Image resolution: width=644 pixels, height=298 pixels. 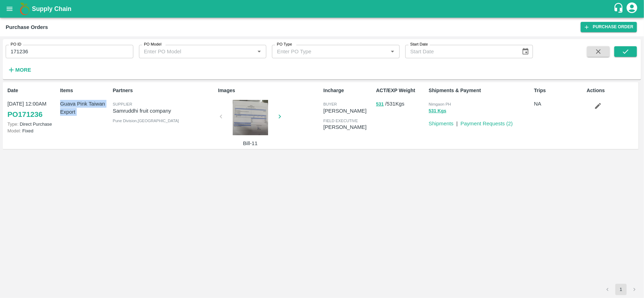 What do you see at coordinates (9, 9) in the screenshot?
I see `button: open drawer` at bounding box center [9, 9].